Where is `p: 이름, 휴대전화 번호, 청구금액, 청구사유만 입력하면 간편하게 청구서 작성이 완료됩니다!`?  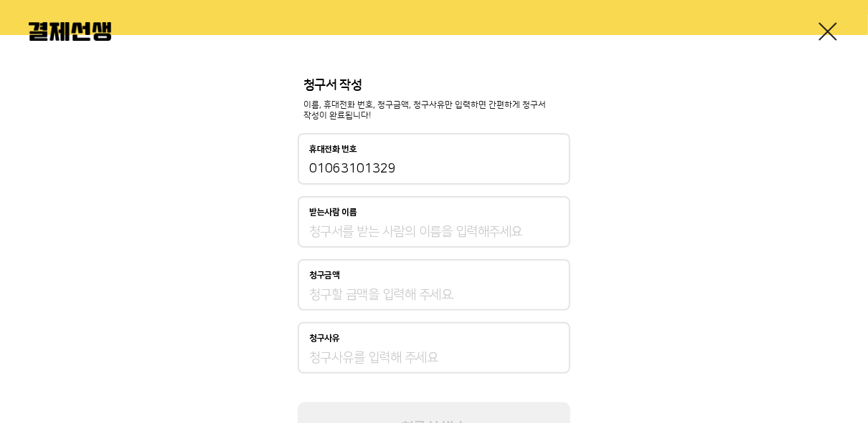 p: 이름, 휴대전화 번호, 청구금액, 청구사유만 입력하면 간편하게 청구서 작성이 완료됩니다! is located at coordinates (434, 111).